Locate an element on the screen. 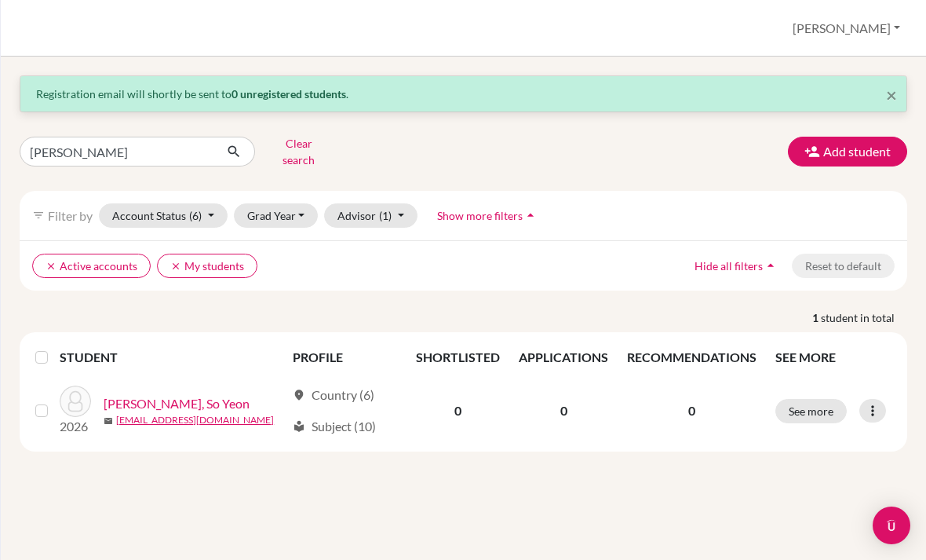 Image resolution: width=926 pixels, height=560 pixels. button: Grad Year is located at coordinates (277, 216).